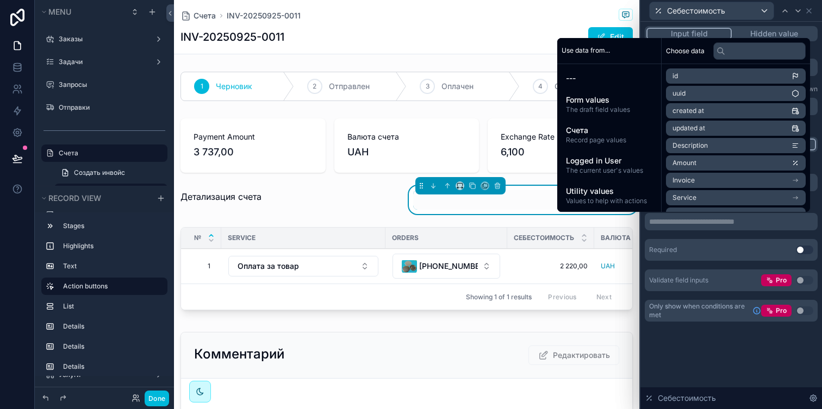  What do you see at coordinates (405, 238) in the screenshot?
I see `span: Orders` at bounding box center [405, 238].